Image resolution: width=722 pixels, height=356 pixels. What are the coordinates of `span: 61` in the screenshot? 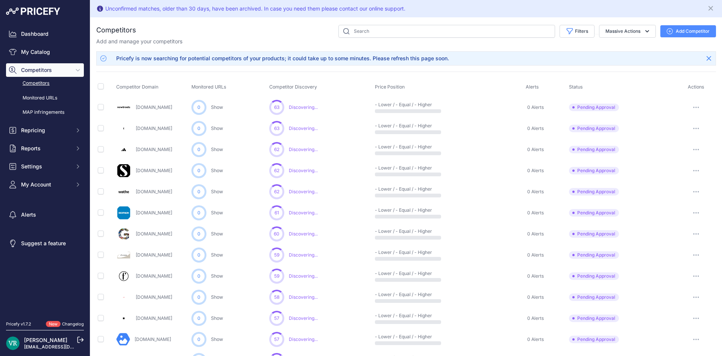 It's located at (277, 213).